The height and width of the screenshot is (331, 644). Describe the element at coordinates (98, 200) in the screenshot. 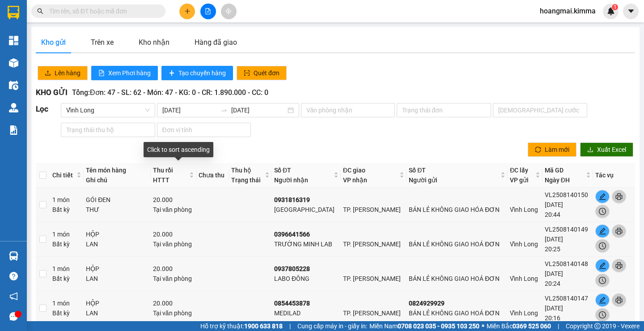

I see `span: GÓI ĐEN` at that location.